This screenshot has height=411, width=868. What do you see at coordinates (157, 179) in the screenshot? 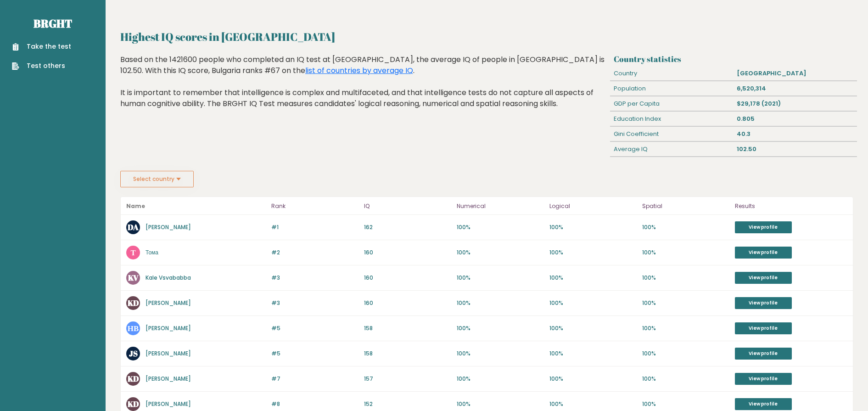
I see `button: Select country` at bounding box center [157, 179].